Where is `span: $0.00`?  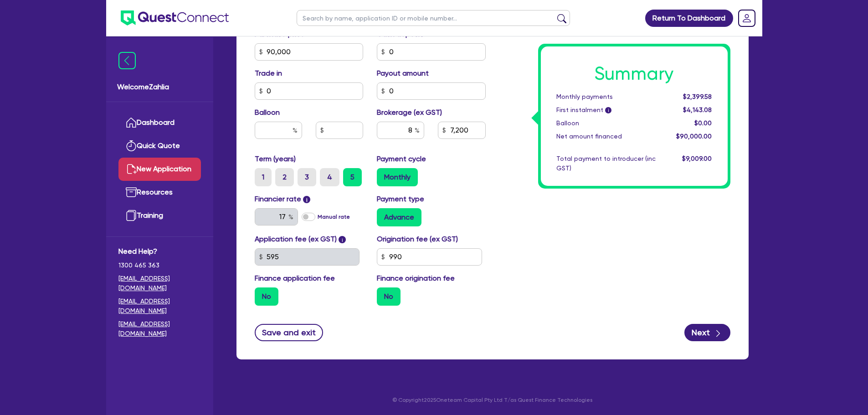 span: $0.00 is located at coordinates (703, 123).